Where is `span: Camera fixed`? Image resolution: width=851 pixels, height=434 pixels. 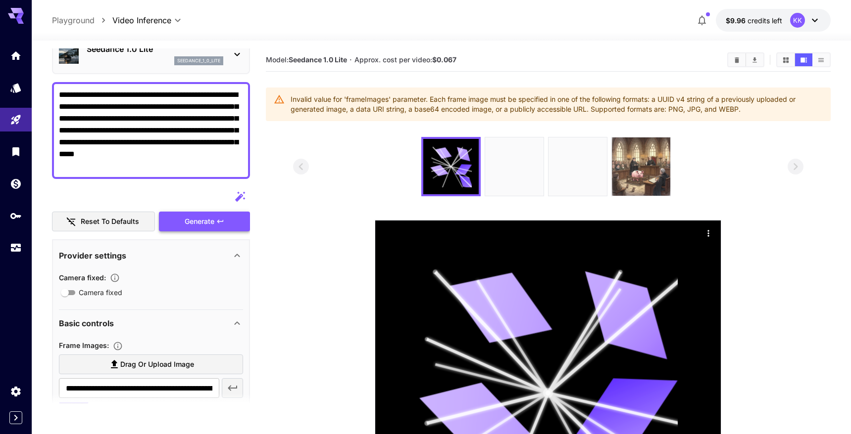 span: Camera fixed is located at coordinates (100, 292).